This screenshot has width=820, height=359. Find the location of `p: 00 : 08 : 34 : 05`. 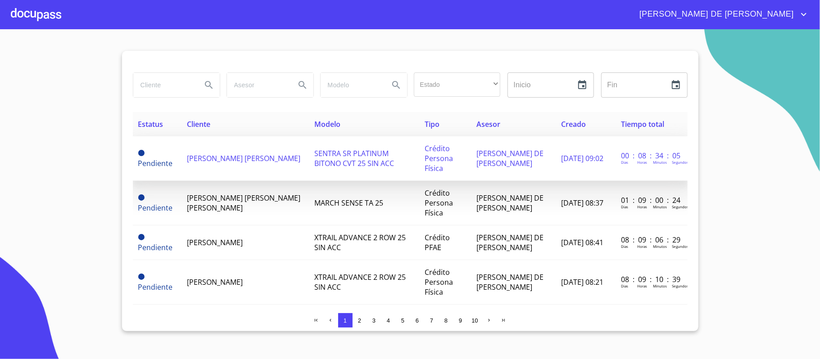

p: 00 : 08 : 34 : 05 is located at coordinates (651, 156).